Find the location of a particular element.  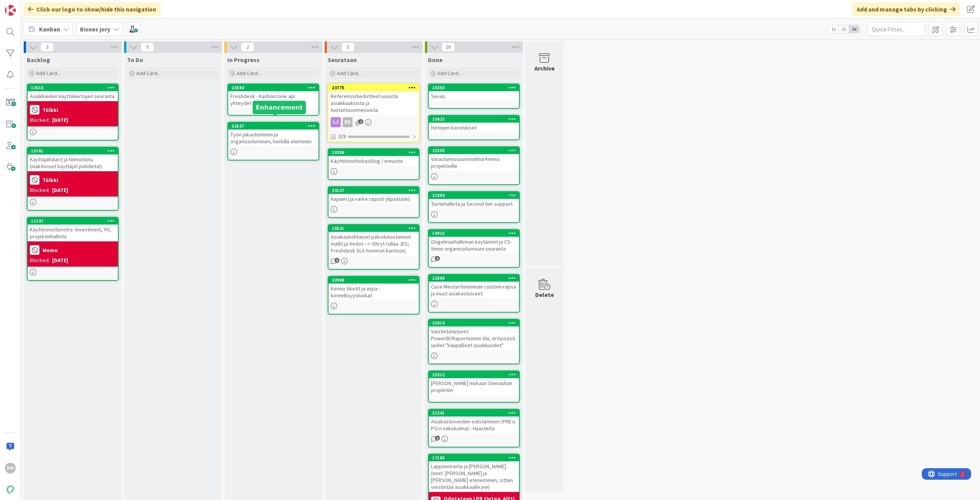

div: Käyttäjähälärit ja hinnoittelu (inaktiiviset käyttäjät pohdinta!) is located at coordinates (73, 163).